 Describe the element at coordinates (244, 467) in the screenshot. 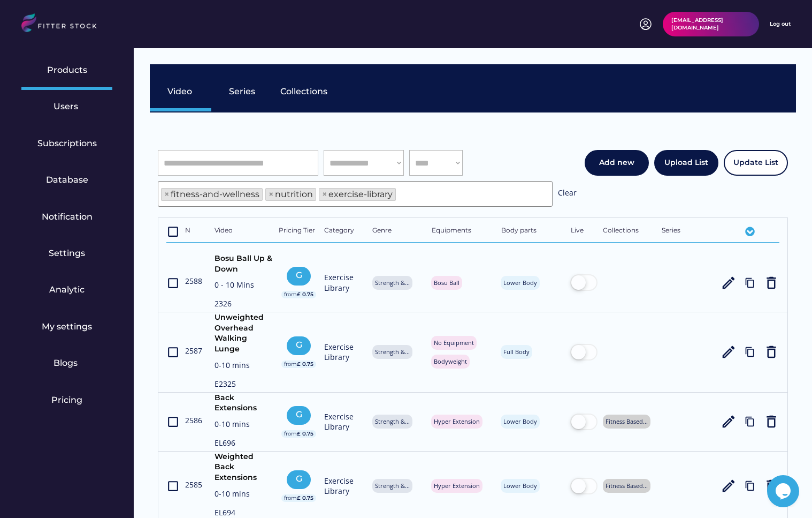

I see `div: Weighted Back Extensions` at that location.